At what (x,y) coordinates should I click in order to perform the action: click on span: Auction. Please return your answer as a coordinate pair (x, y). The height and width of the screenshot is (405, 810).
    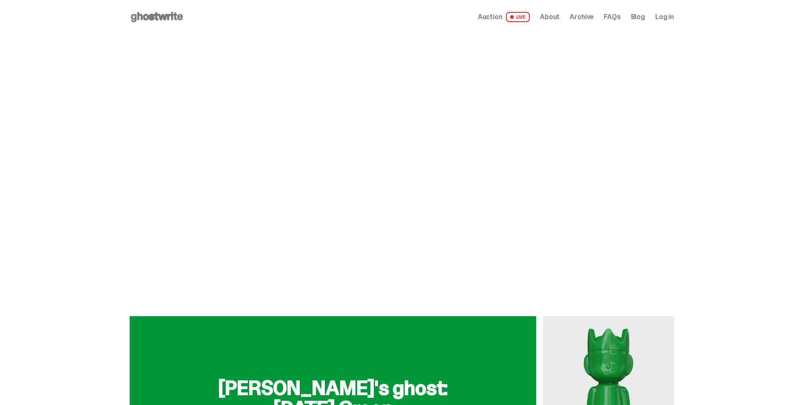
    Looking at the image, I should click on (490, 17).